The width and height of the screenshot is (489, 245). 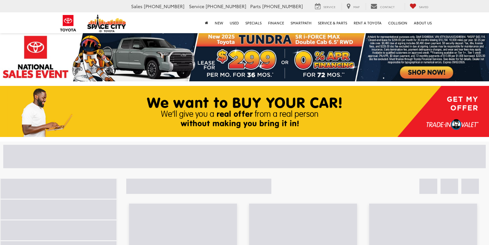 I want to click on a: Map, so click(x=353, y=7).